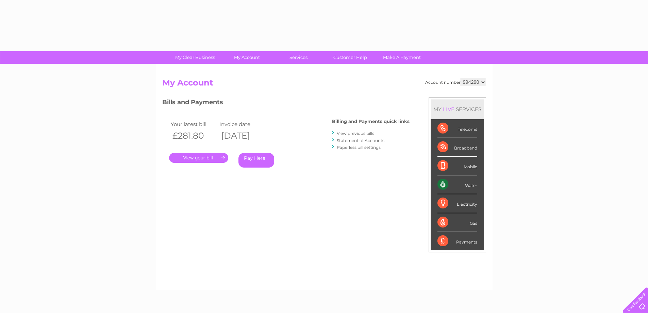 Image resolution: width=648 pixels, height=313 pixels. Describe the element at coordinates (350, 57) in the screenshot. I see `a: Customer Help` at that location.